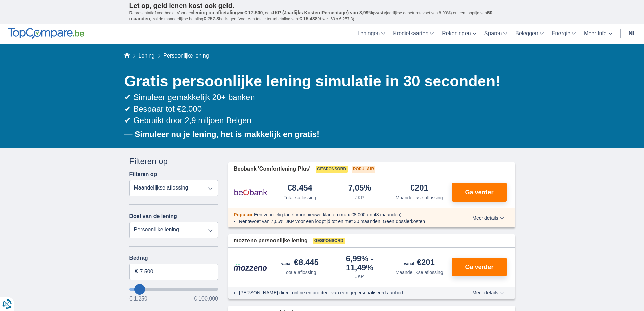 Image resolution: width=644 pixels, height=311 pixels. What do you see at coordinates (211, 19) in the screenshot?
I see `span: € 257,3` at bounding box center [211, 19].